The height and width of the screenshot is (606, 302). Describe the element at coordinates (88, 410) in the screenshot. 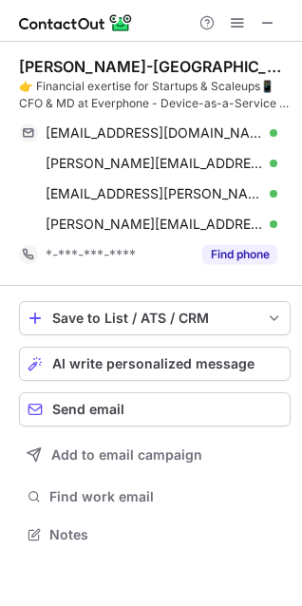

I see `span: Send email` at that location.